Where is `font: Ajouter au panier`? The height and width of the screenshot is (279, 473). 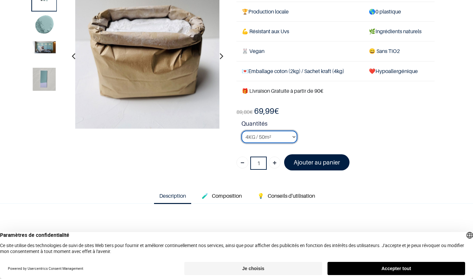 font: Ajouter au panier is located at coordinates (317, 162).